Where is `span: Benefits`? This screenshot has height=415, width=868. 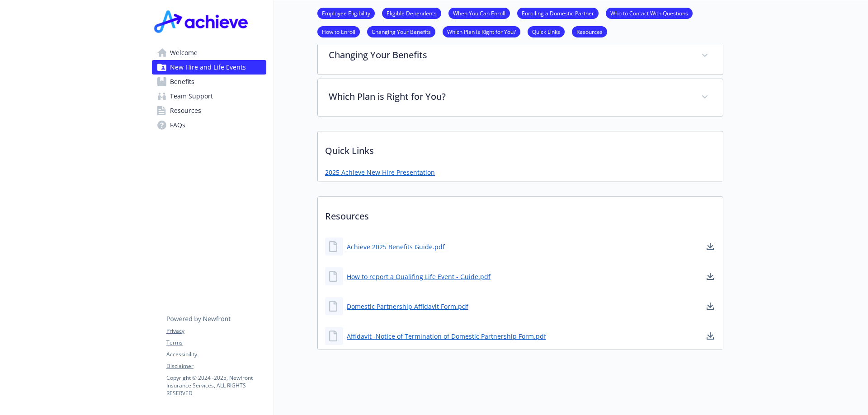 span: Benefits is located at coordinates (183, 82).